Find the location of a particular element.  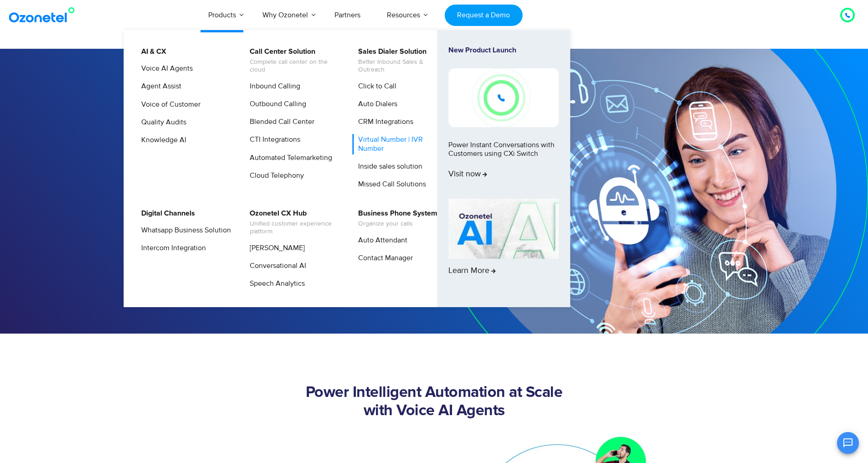

a: Speech Analytics is located at coordinates (275, 284).